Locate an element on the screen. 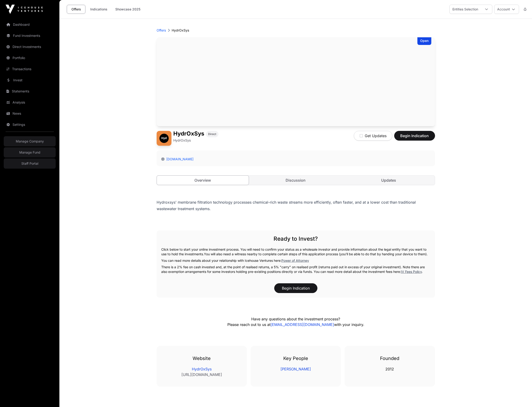  div: Hydroxsys' membrane filtration technology processes chemical-rich waste streams more efficiently,... is located at coordinates (296, 206).